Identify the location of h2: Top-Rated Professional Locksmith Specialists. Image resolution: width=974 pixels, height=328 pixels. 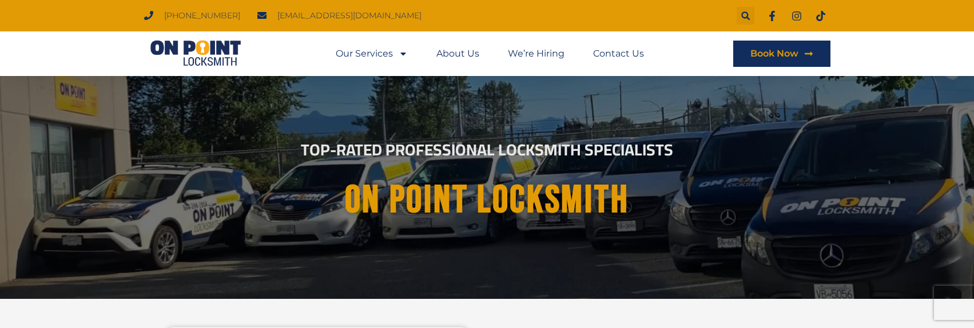
(487, 150).